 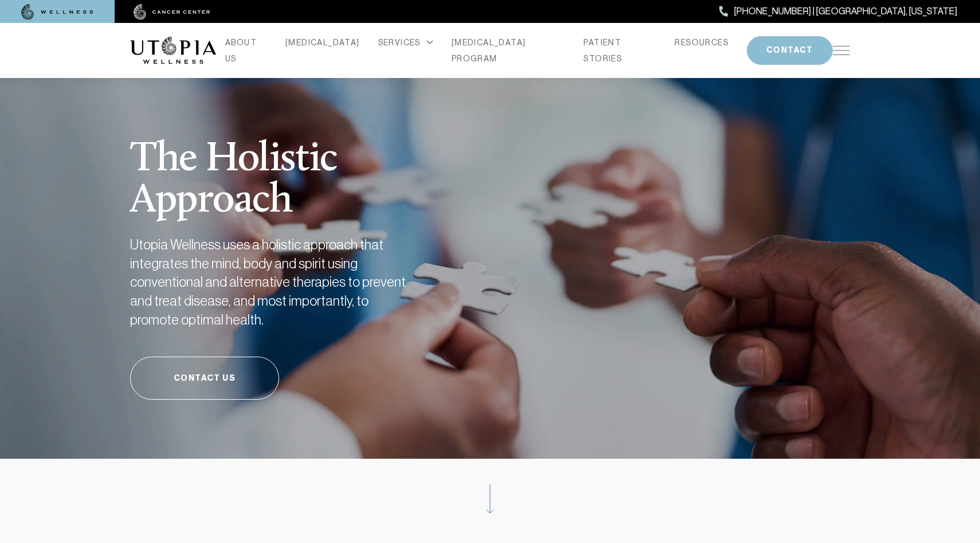 What do you see at coordinates (204, 378) in the screenshot?
I see `a: Contact Us` at bounding box center [204, 378].